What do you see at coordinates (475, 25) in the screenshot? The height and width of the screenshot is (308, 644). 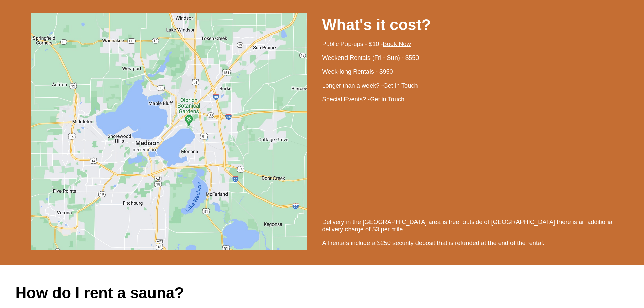 I see `div: What's it cost?` at bounding box center [475, 25].